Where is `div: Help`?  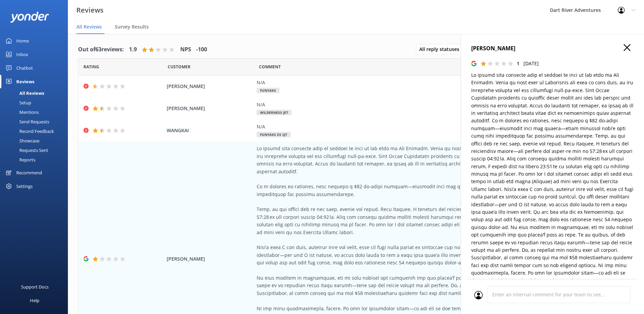
div: Help is located at coordinates (35, 300).